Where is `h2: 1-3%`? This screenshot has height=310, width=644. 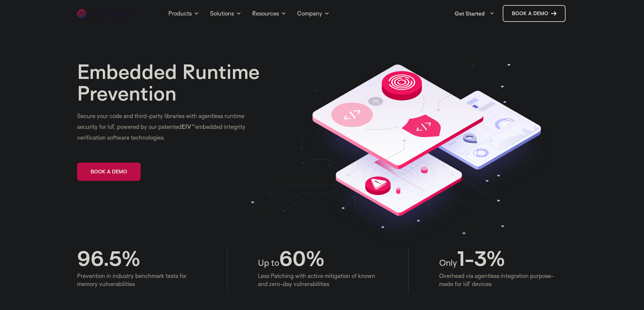
h2: 1-3% is located at coordinates (503, 258).